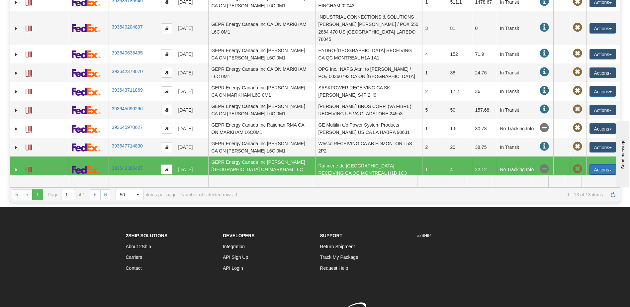 The width and height of the screenshot is (630, 307). I want to click on span: Page of 1, so click(66, 195).